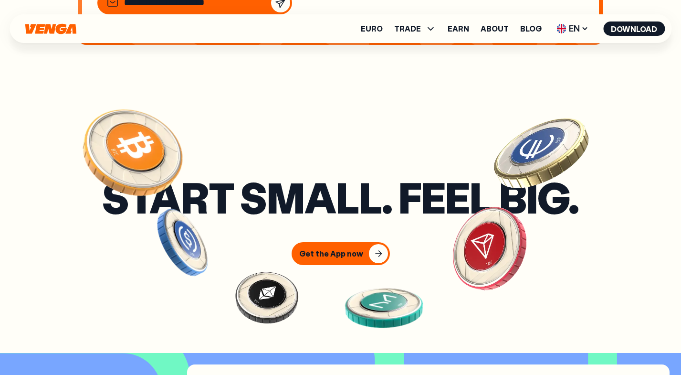 Image resolution: width=681 pixels, height=375 pixels. What do you see at coordinates (542, 155) in the screenshot?
I see `img: EURO` at bounding box center [542, 155].